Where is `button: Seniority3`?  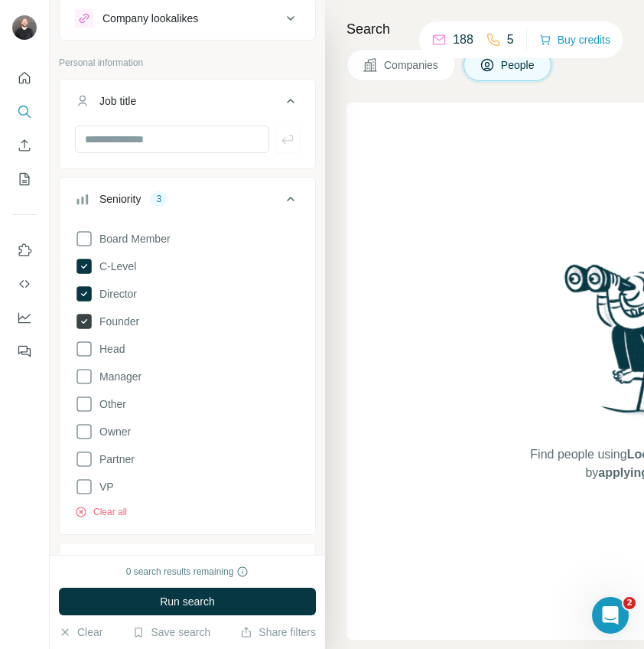 button: Seniority3 is located at coordinates (188, 202).